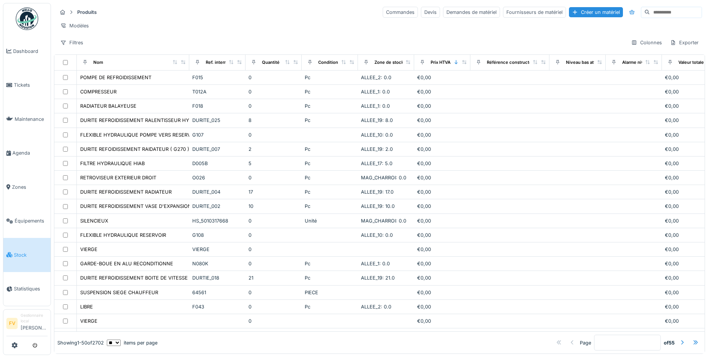 The height and width of the screenshot is (358, 711). What do you see at coordinates (27, 153) in the screenshot?
I see `a: Agenda` at bounding box center [27, 153].